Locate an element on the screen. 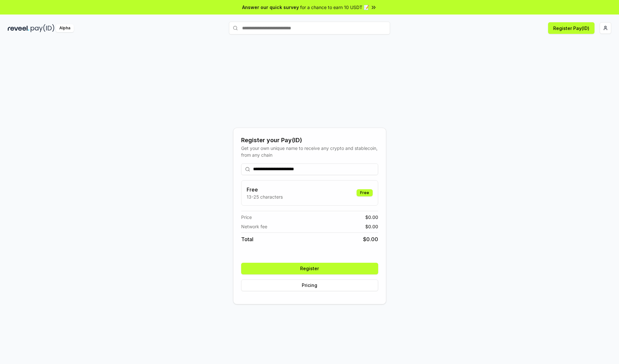 The height and width of the screenshot is (364, 619). h3: Free is located at coordinates (265, 190).